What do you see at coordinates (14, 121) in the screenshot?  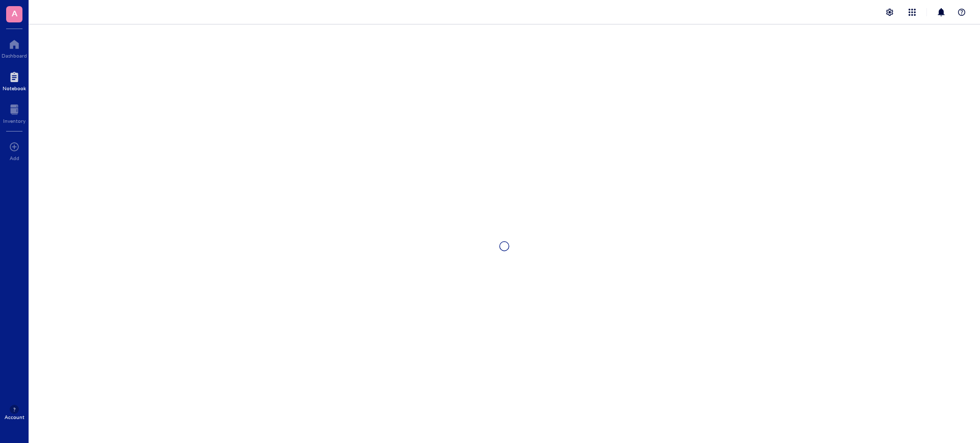 I see `div: Inventory` at bounding box center [14, 121].